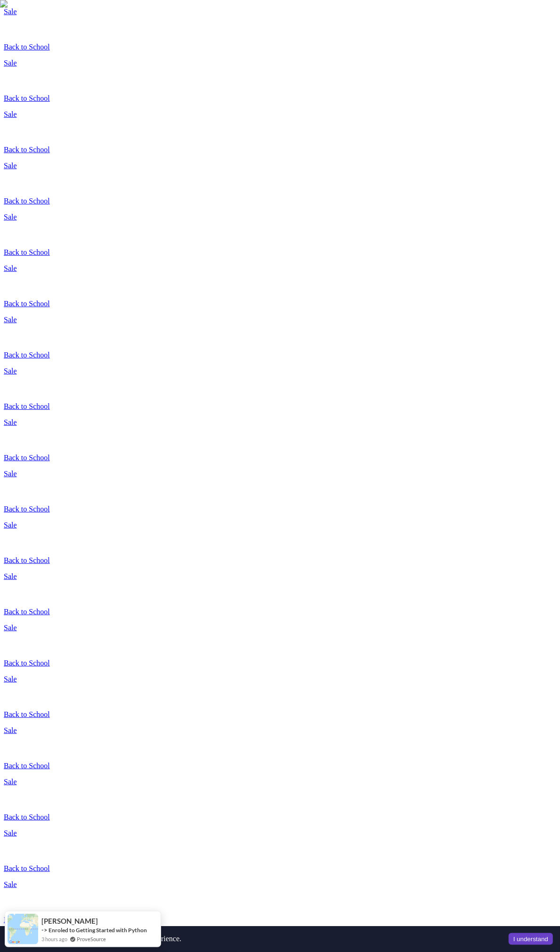 Image resolution: width=560 pixels, height=952 pixels. What do you see at coordinates (23, 929) in the screenshot?
I see `img: provesource social proof notification image` at bounding box center [23, 929].